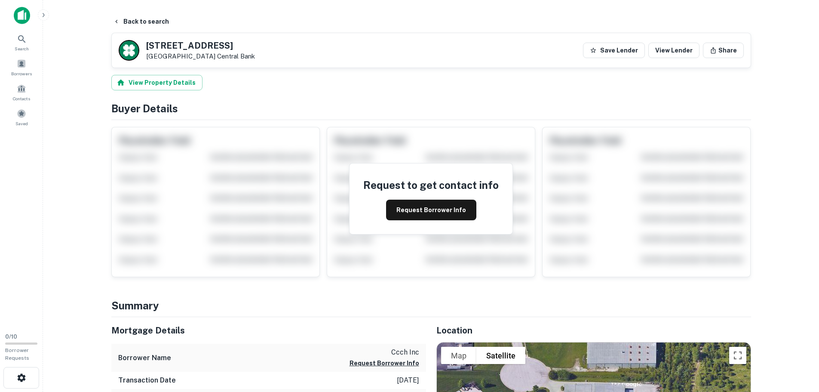 Image resolution: width=819 pixels, height=392 pixels. I want to click on div: Borrowers, so click(21, 67).